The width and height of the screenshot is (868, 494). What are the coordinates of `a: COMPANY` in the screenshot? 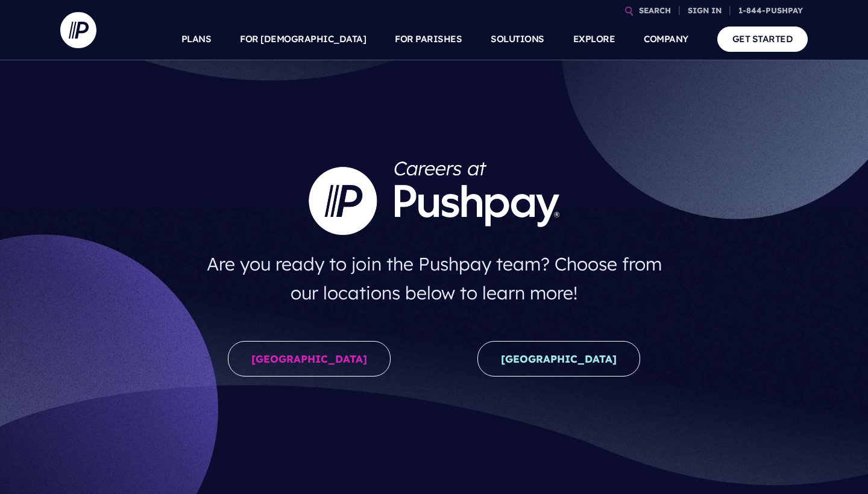 It's located at (666, 39).